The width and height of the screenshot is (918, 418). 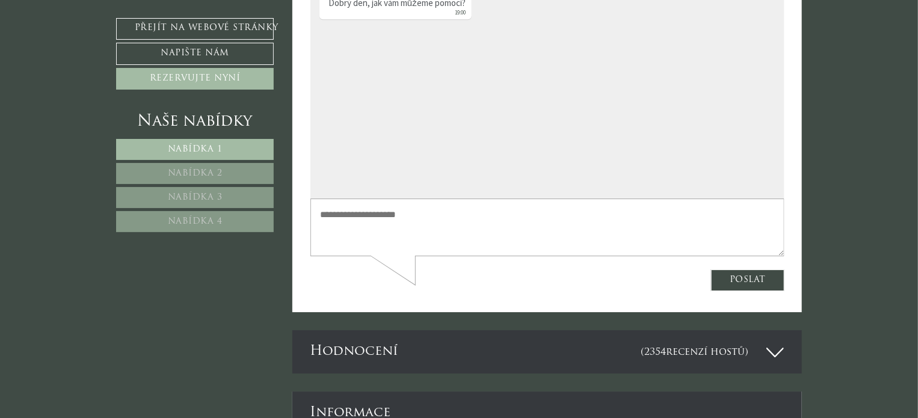 I want to click on font: Rezervujte nyní, so click(x=195, y=78).